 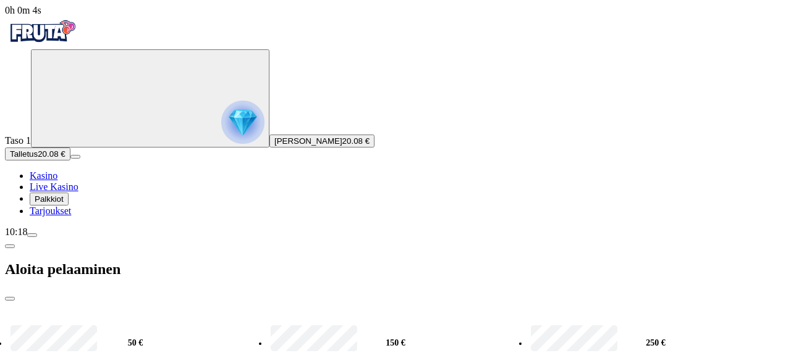 What do you see at coordinates (54, 187) in the screenshot?
I see `span: Live Kasino` at bounding box center [54, 187].